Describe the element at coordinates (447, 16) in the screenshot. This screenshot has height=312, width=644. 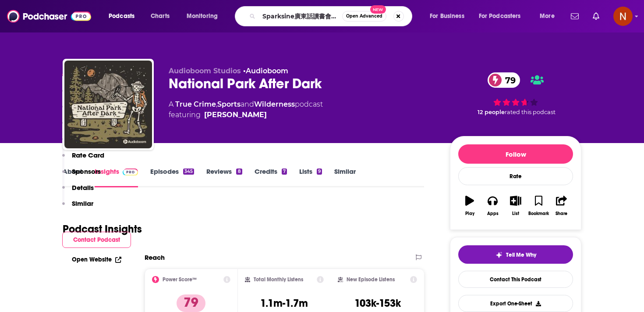
I see `span: For Business` at that location.